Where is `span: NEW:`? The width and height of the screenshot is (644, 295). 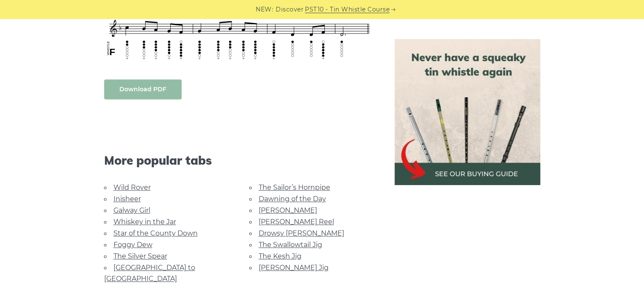 span: NEW: is located at coordinates (264, 9).